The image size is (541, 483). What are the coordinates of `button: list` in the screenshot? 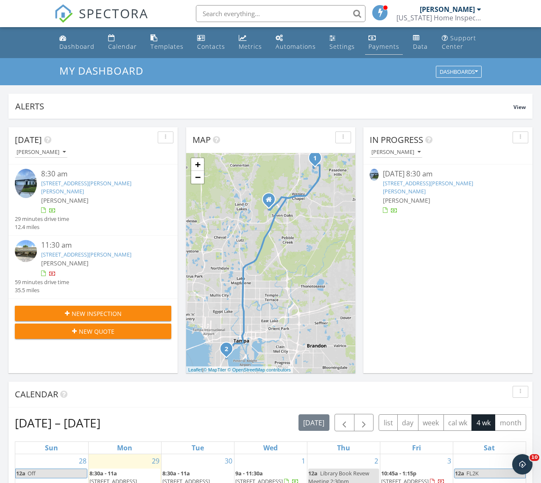 It's located at (388, 422).